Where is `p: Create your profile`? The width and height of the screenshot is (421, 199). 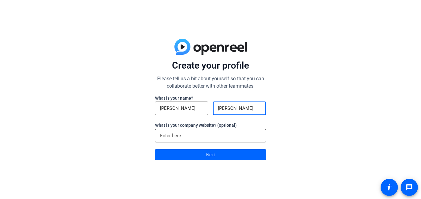
p: Create your profile is located at coordinates (210, 66).